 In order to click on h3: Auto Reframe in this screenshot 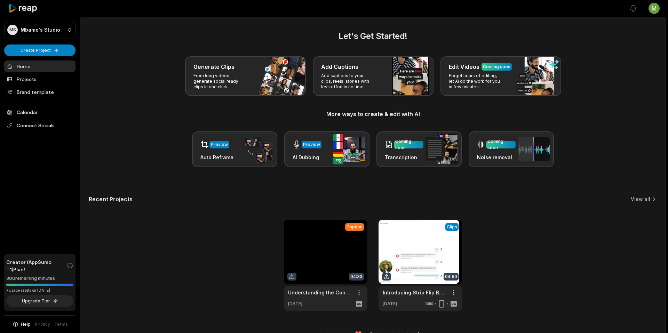, I will do `click(217, 157)`.